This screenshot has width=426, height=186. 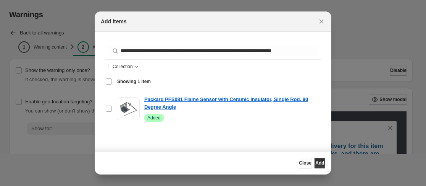 I want to click on p: Packard PFS081 Flame Sensor with Ceramic Insulator, Single Rod, 90 Degree Angle, so click(x=232, y=103).